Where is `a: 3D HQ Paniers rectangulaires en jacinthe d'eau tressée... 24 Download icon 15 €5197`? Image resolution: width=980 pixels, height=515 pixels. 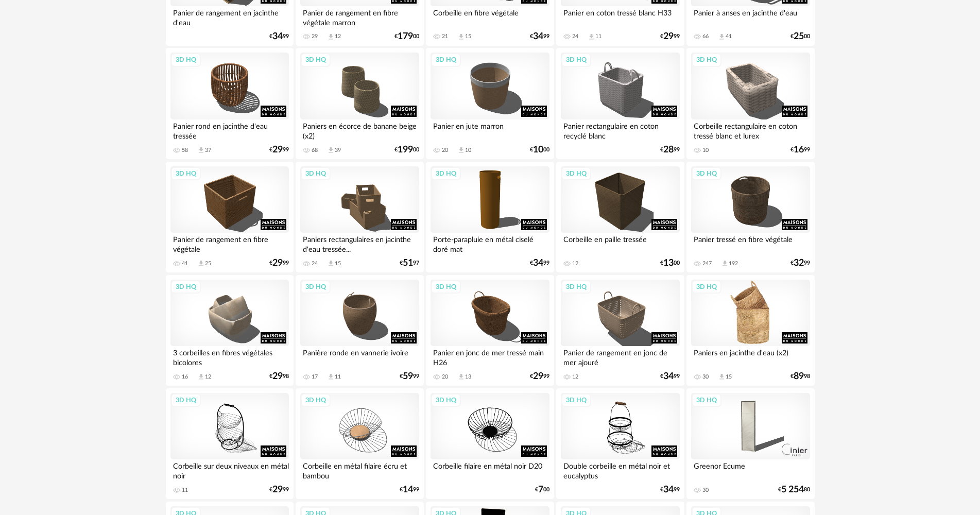
a: 3D HQ Paniers rectangulaires en jacinthe d'eau tressée... 24 Download icon 15 €5197 is located at coordinates (359, 217).